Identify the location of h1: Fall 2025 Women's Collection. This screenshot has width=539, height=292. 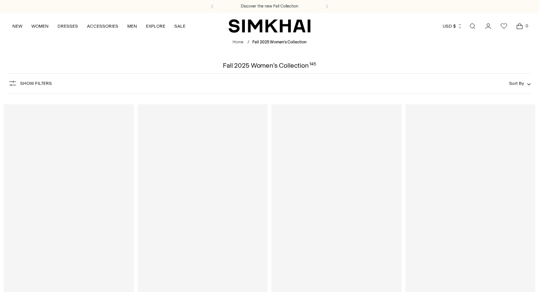
(269, 65).